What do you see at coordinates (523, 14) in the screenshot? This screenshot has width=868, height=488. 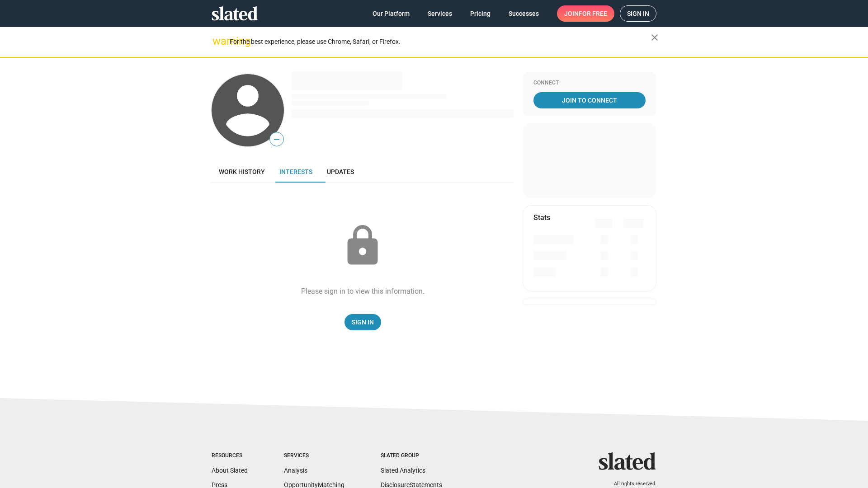 I see `span: Successes` at bounding box center [523, 14].